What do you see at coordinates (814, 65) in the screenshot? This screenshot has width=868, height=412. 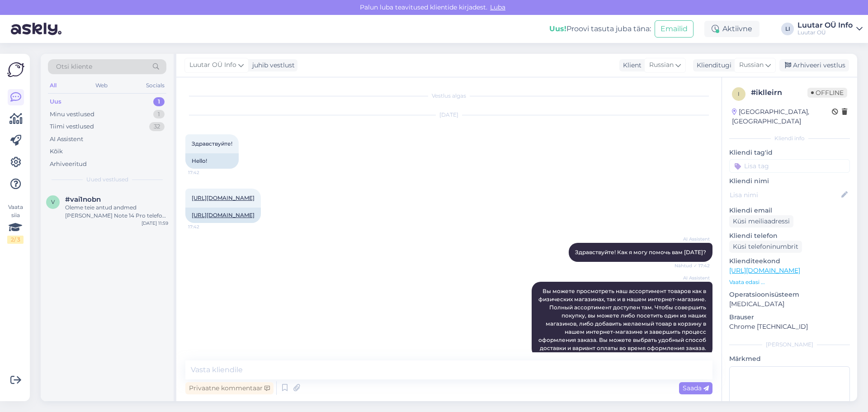 I see `div: Arhiveeri vestlus` at bounding box center [814, 65].